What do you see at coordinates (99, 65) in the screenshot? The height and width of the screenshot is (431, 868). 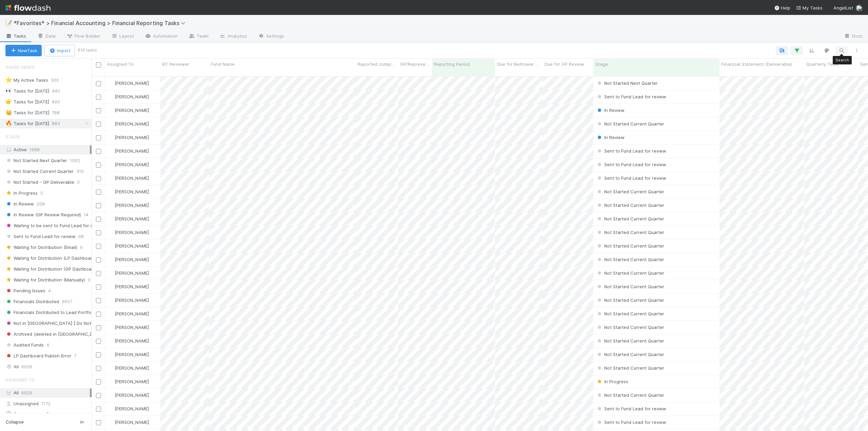 I see `input: Toggle All Rows Selected` at bounding box center [99, 65].